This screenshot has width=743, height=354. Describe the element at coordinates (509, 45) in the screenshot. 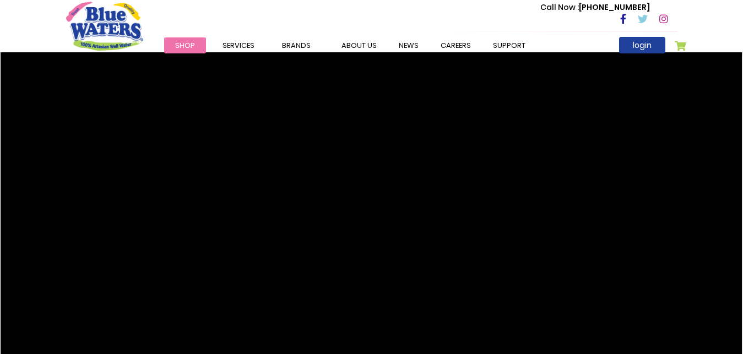

I see `a: support` at that location.